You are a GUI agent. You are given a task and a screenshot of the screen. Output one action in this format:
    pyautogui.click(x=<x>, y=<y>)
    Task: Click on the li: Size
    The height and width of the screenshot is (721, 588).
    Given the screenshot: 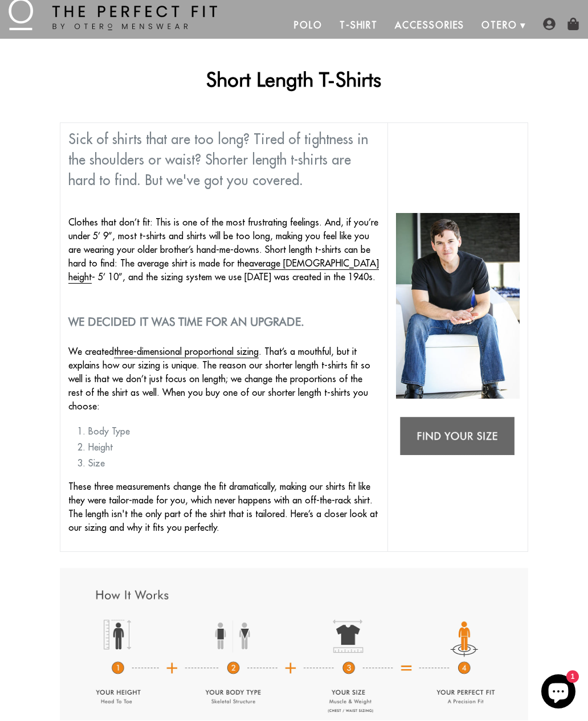 What is the action you would take?
    pyautogui.click(x=234, y=464)
    